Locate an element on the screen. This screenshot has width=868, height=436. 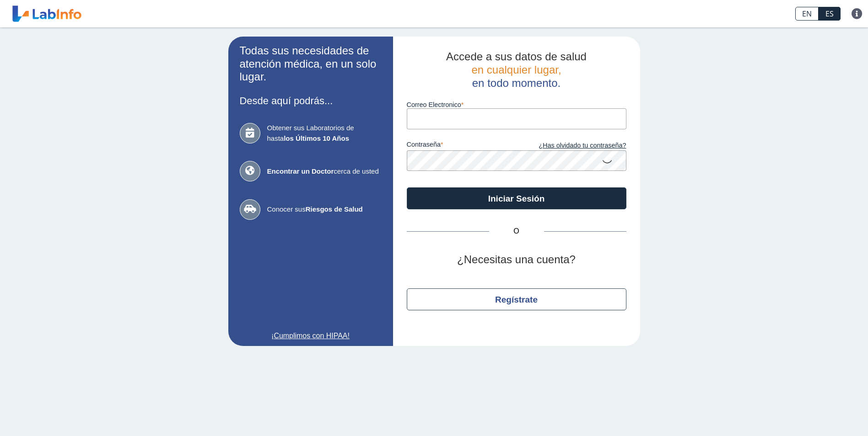
span: en cualquier lugar, is located at coordinates (517, 70).